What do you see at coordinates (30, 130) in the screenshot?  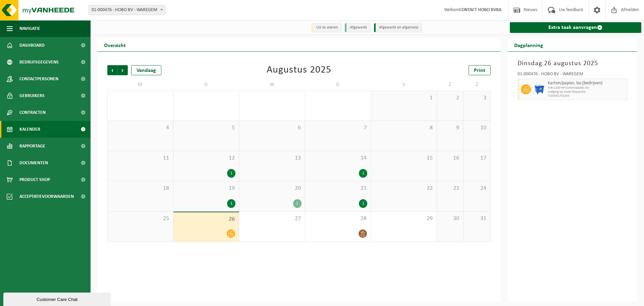 I see `span: Kalender` at bounding box center [30, 130].